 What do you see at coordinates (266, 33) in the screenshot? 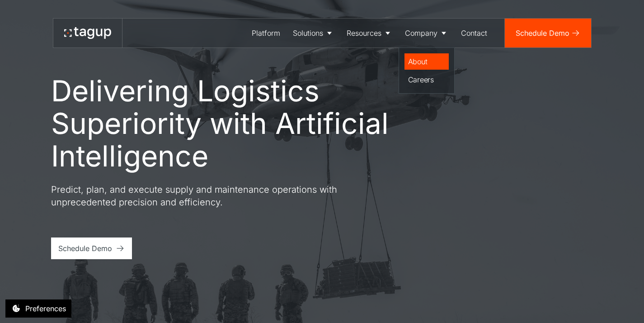
I see `a: Platform` at bounding box center [266, 33].